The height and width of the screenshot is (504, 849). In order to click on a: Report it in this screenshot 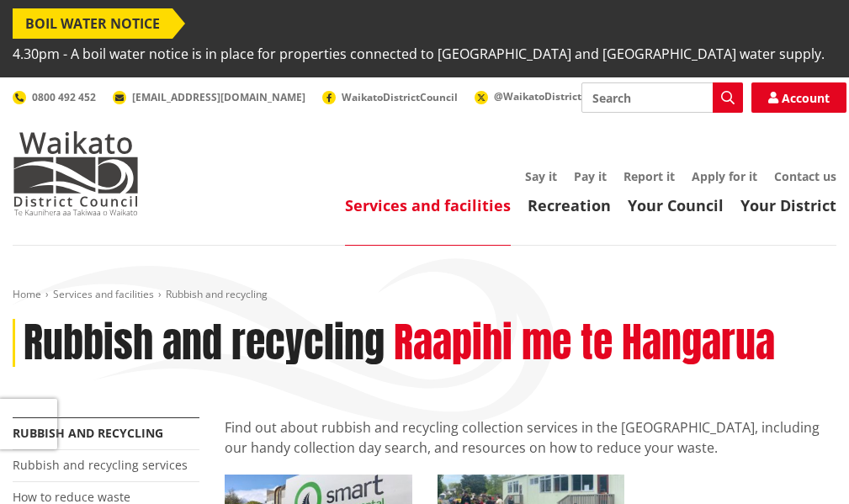, I will do `click(649, 176)`.